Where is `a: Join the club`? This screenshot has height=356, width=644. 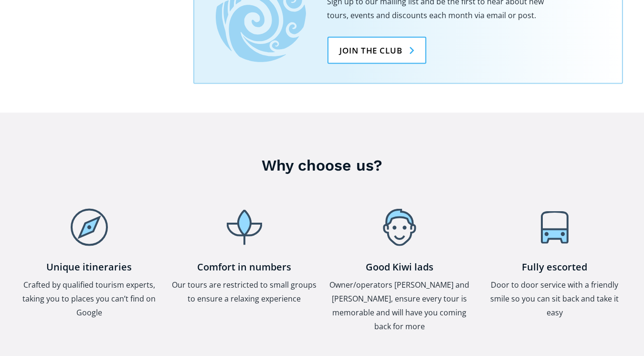 a: Join the club is located at coordinates (377, 50).